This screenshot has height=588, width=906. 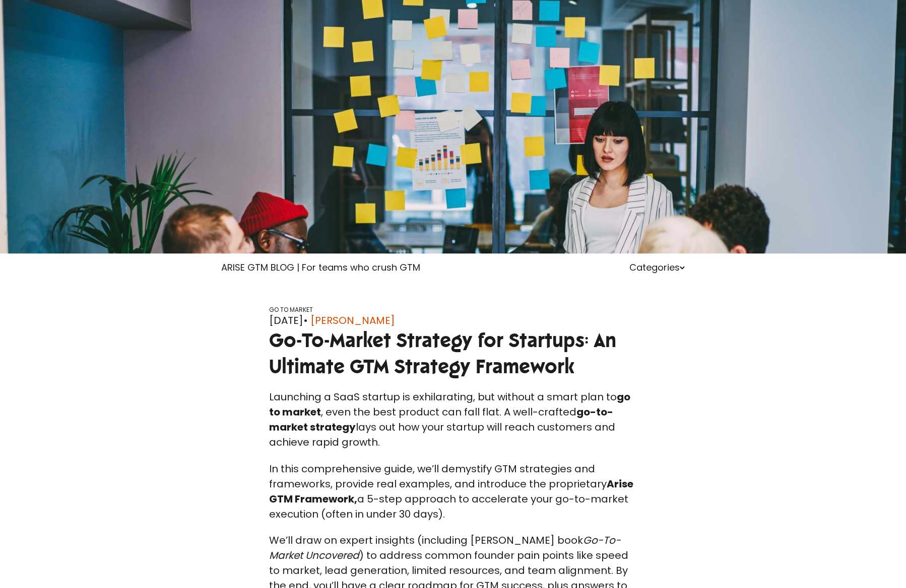 What do you see at coordinates (453, 420) in the screenshot?
I see `p: Launching a SaaS startup is exhilarating, but without a smart plan to , even the best product can...` at bounding box center [453, 420].